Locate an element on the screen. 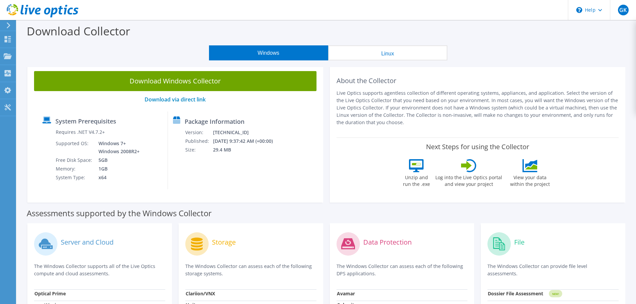 The height and width of the screenshot is (304, 636). strong: Clariion/VNX is located at coordinates (200, 293).